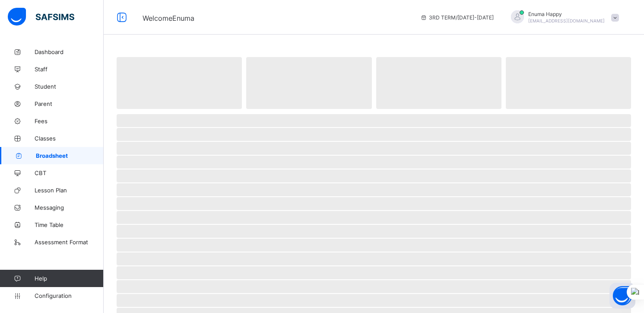  What do you see at coordinates (69, 121) in the screenshot?
I see `span: Fees` at bounding box center [69, 121].